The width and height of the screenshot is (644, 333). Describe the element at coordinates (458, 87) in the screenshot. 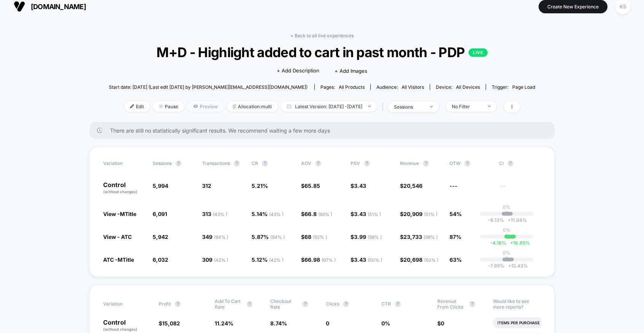

I see `span: Device:` at that location.